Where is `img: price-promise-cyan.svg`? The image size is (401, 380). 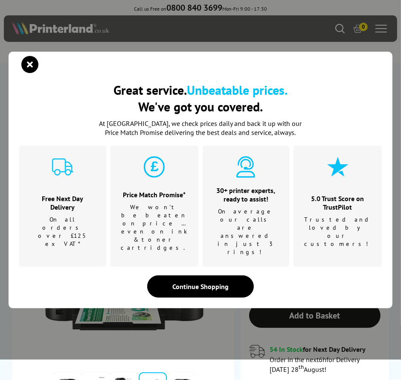
img: price-promise-cyan.svg is located at coordinates (155, 167).